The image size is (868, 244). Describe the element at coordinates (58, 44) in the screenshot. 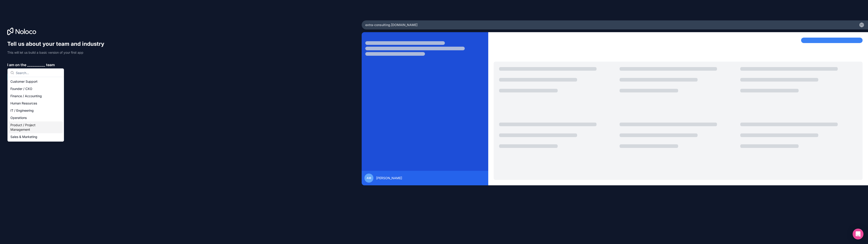

I see `h1: Tell us about your team and industry` at that location.